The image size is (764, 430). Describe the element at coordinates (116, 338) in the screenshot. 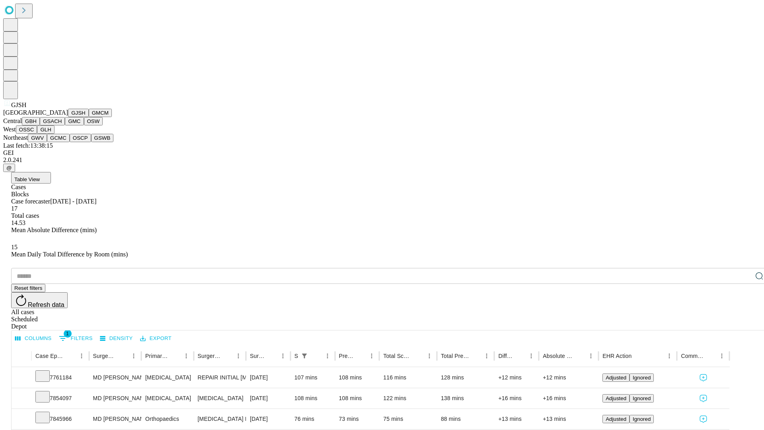

I see `button: Density` at that location.